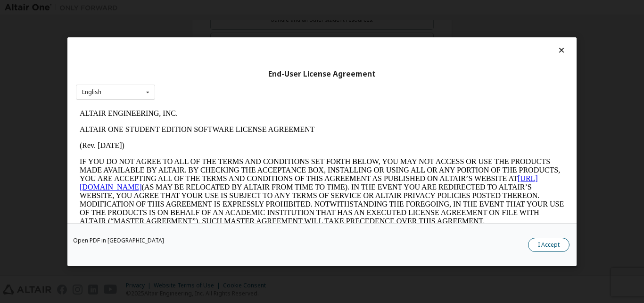 The width and height of the screenshot is (644, 303). Describe the element at coordinates (549, 244) in the screenshot. I see `button: I Accept` at that location.